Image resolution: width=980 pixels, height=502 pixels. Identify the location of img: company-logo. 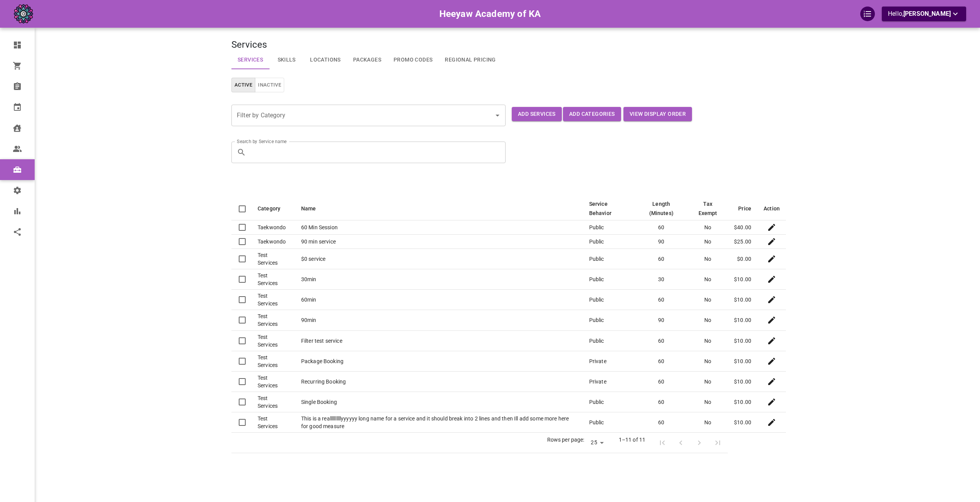
(24, 14).